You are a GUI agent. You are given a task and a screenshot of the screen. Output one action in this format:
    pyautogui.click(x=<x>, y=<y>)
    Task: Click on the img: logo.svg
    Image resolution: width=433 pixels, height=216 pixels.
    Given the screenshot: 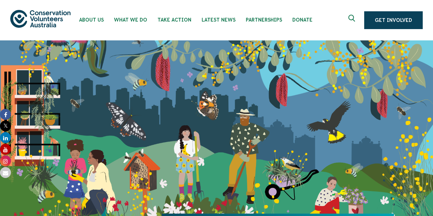 What is the action you would take?
    pyautogui.click(x=40, y=18)
    